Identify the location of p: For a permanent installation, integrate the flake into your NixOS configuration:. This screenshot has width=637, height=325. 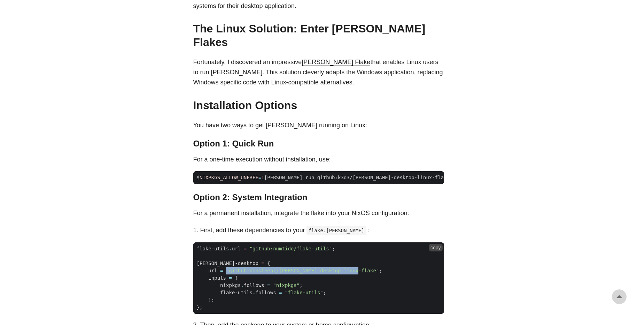
(319, 213).